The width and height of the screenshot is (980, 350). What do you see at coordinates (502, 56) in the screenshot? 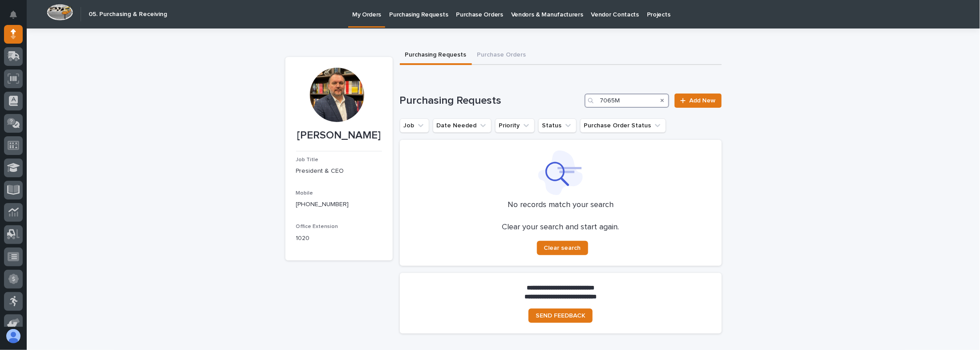
I see `button: Purchase Orders` at bounding box center [502, 56].